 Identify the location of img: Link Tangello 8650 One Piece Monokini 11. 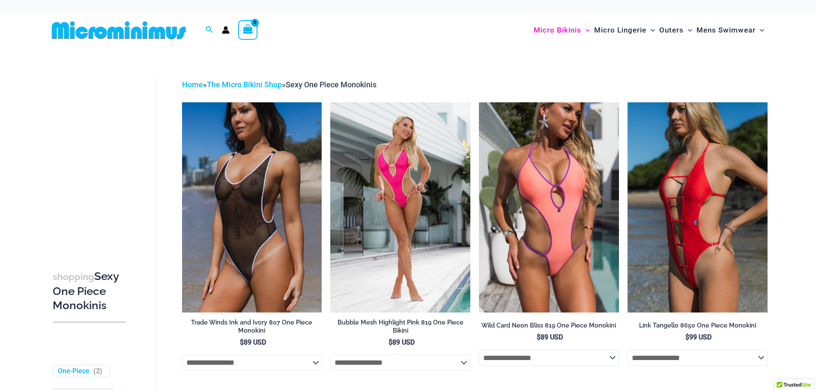
(697, 207).